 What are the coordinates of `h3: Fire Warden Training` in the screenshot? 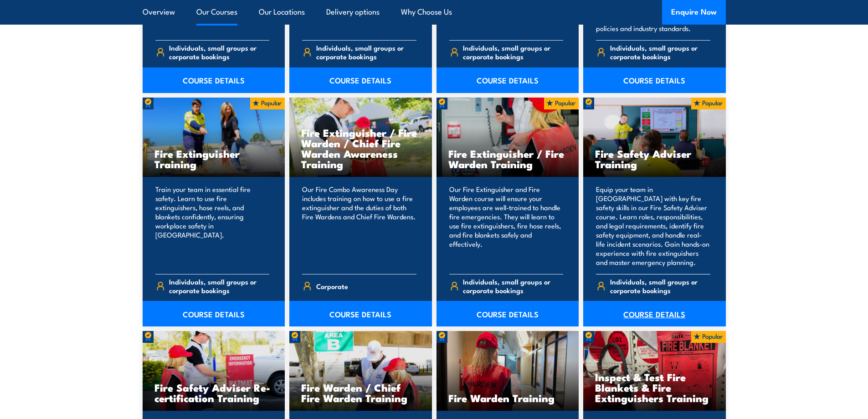 It's located at (508, 397).